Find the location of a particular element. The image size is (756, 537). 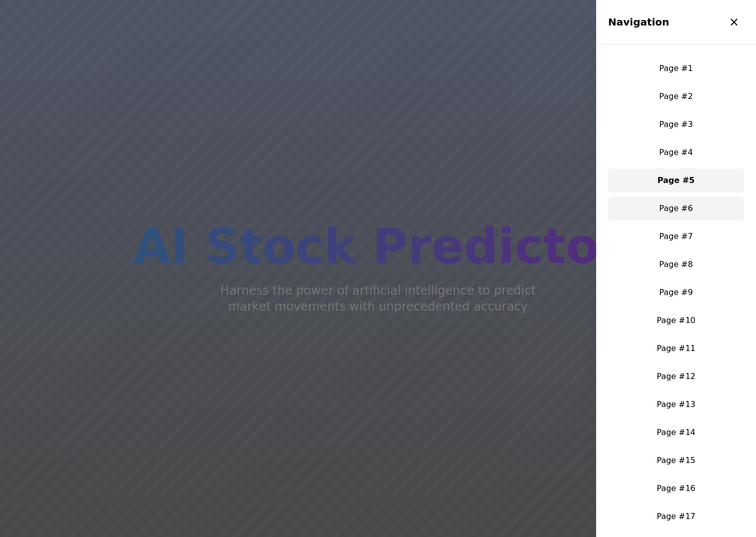

a: Page #13 is located at coordinates (677, 404).